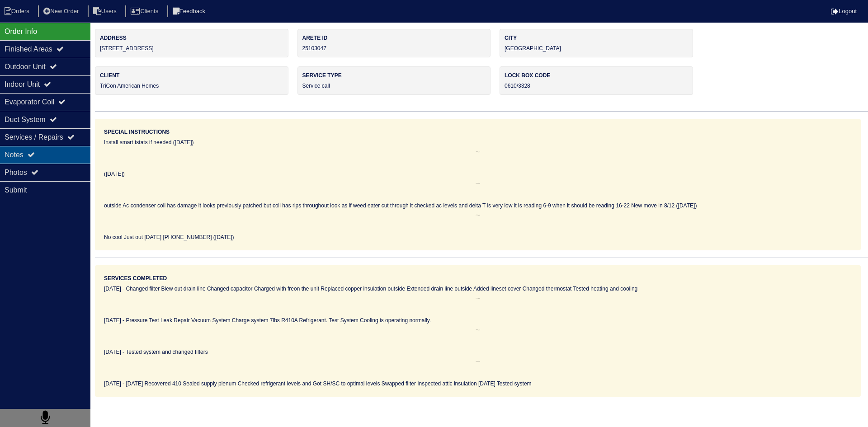  Describe the element at coordinates (596, 75) in the screenshot. I see `label: Lock box code` at that location.